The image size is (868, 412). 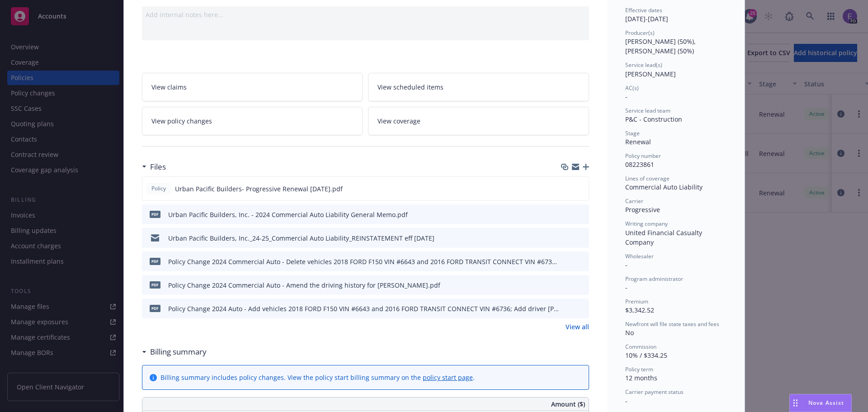 I want to click on div: Urban Pacific Builders, Inc. - 2024 Commercial Auto Liability General Memo.pdf, so click(x=288, y=215).